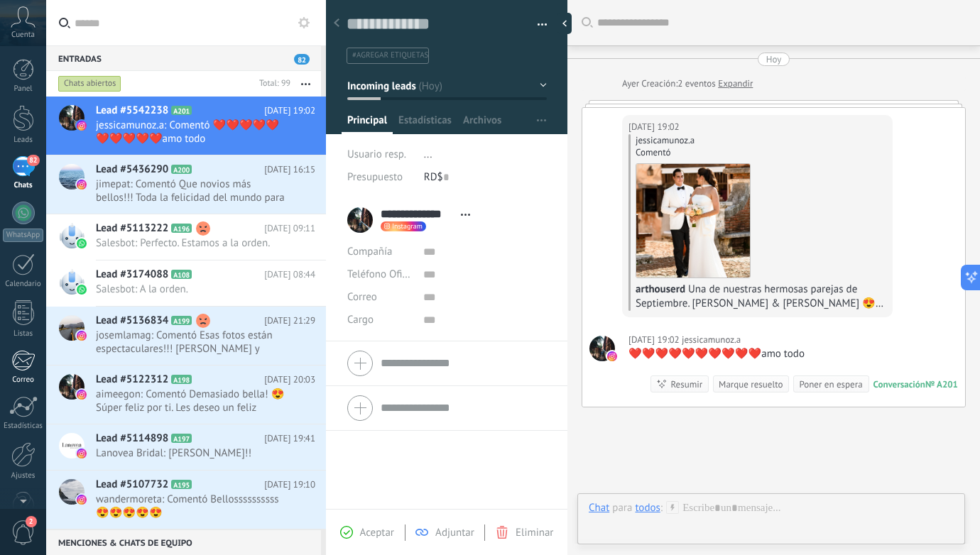  I want to click on span: Salesbot: A la orden., so click(192, 289).